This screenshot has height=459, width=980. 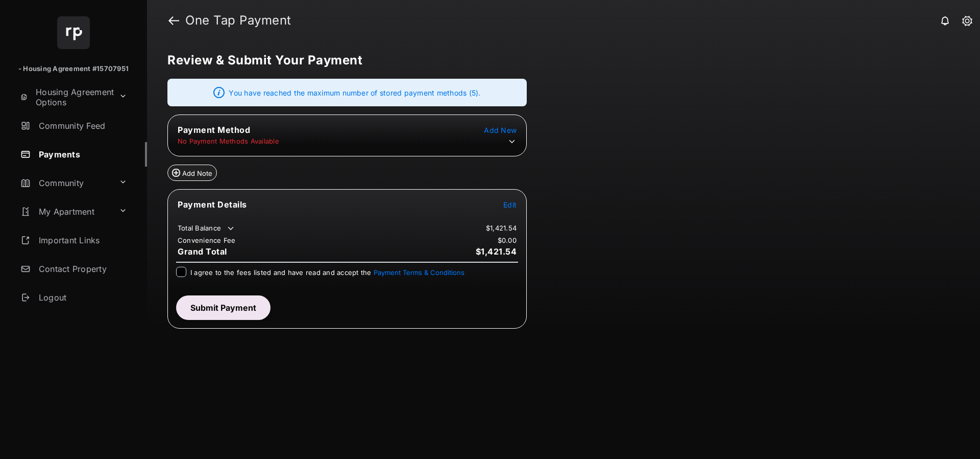 What do you see at coordinates (207, 240) in the screenshot?
I see `td: Convenience Fee` at bounding box center [207, 240].